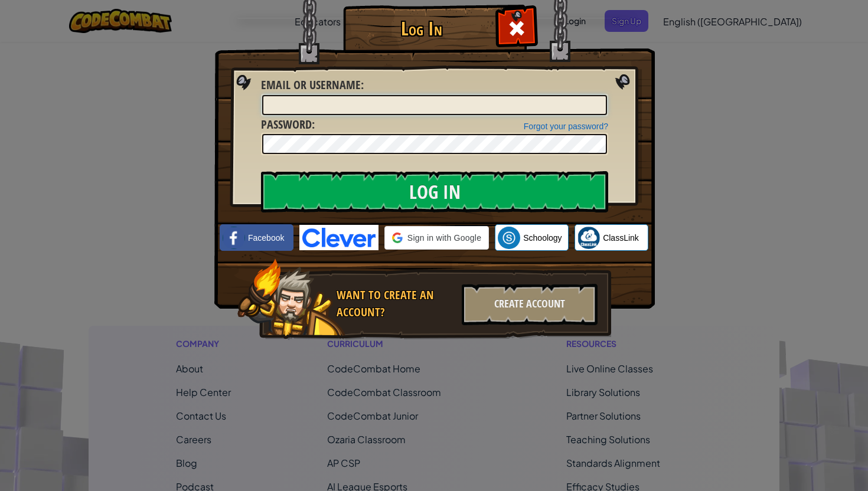  Describe the element at coordinates (589, 238) in the screenshot. I see `img: classlink-logo-small.png` at that location.